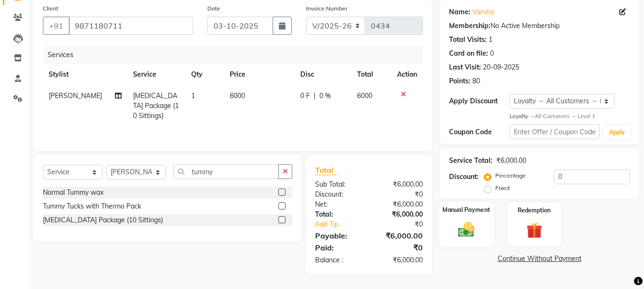 The image size is (644, 289). What do you see at coordinates (260, 75) in the screenshot?
I see `th: Price` at bounding box center [260, 75].